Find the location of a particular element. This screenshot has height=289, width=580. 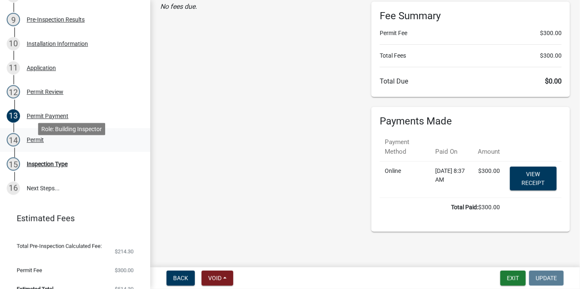

div: 11 is located at coordinates (13, 68).